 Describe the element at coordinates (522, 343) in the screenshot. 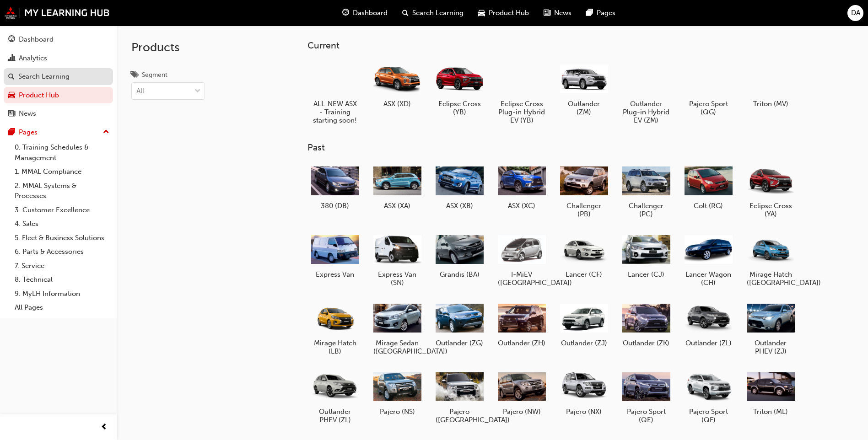

I see `h5: Outlander (ZH)` at that location.